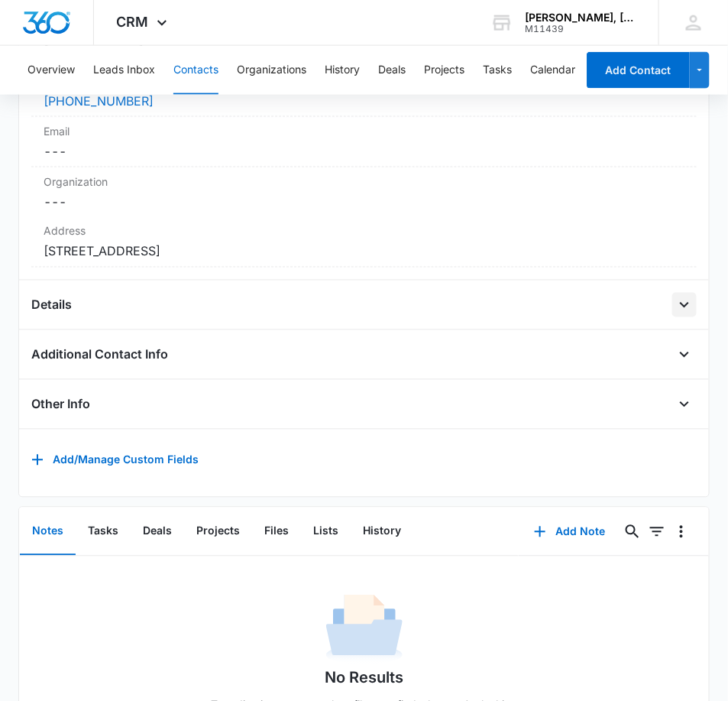 The height and width of the screenshot is (701, 728). Describe the element at coordinates (271, 70) in the screenshot. I see `button: Organizations` at that location.